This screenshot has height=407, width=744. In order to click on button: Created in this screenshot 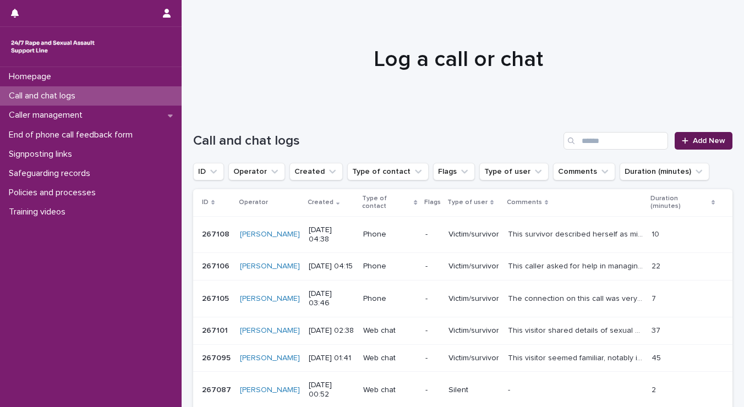, I will do `click(316, 172)`.